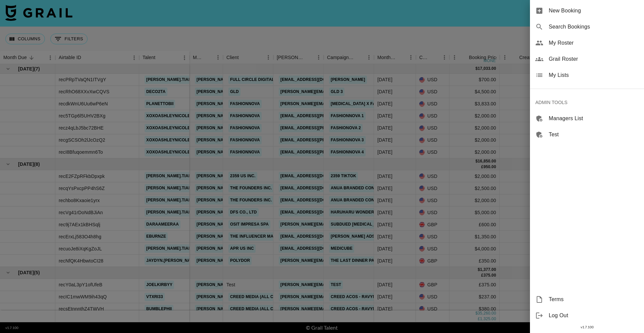 Image resolution: width=644 pixels, height=333 pixels. Describe the element at coordinates (594, 59) in the screenshot. I see `span: Grail Roster` at that location.